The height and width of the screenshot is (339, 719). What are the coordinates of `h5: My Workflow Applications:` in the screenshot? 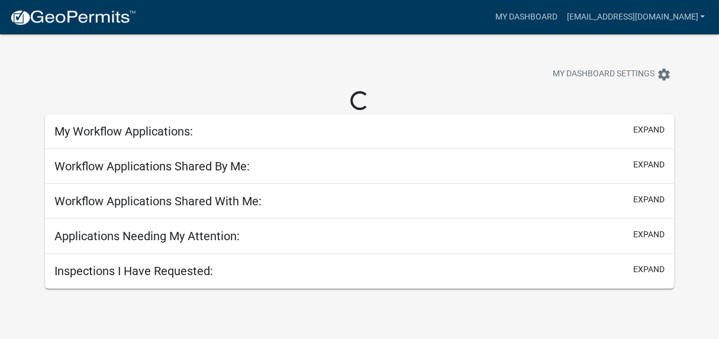 It's located at (124, 131).